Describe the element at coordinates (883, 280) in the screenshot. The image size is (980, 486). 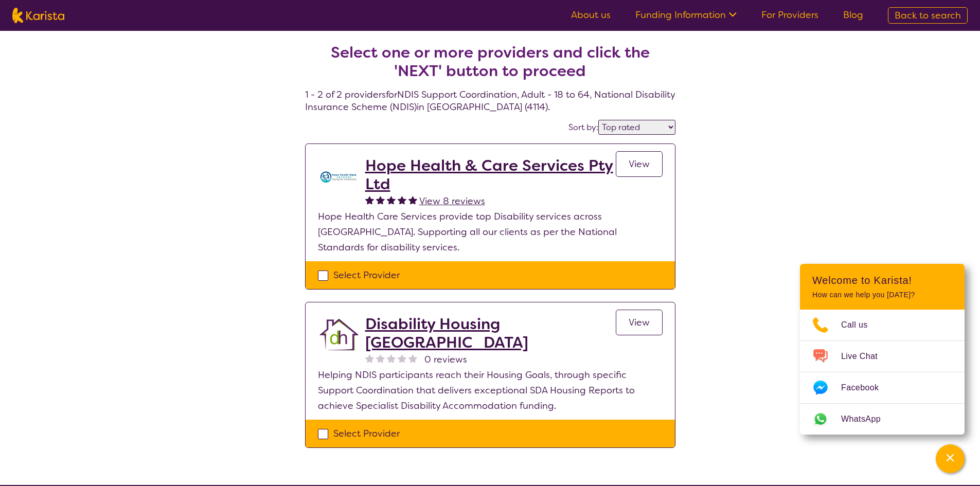
I see `h2: Welcome to Karista!` at that location.